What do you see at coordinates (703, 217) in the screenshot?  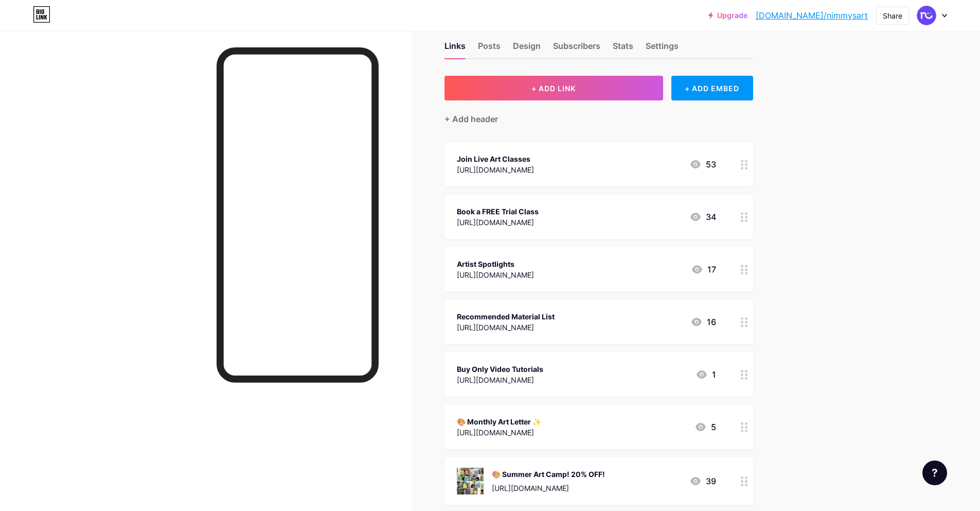 I see `div: 34` at bounding box center [703, 217].